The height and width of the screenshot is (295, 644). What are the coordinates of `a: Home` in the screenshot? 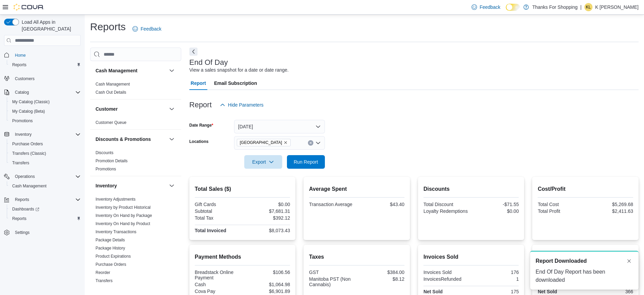 It's located at (21, 55).